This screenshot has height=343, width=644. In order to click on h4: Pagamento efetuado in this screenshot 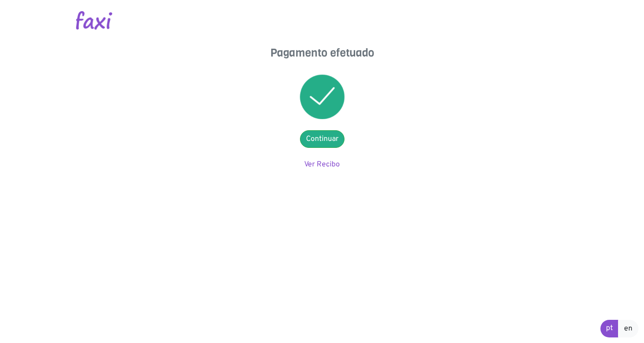, I will do `click(322, 53)`.